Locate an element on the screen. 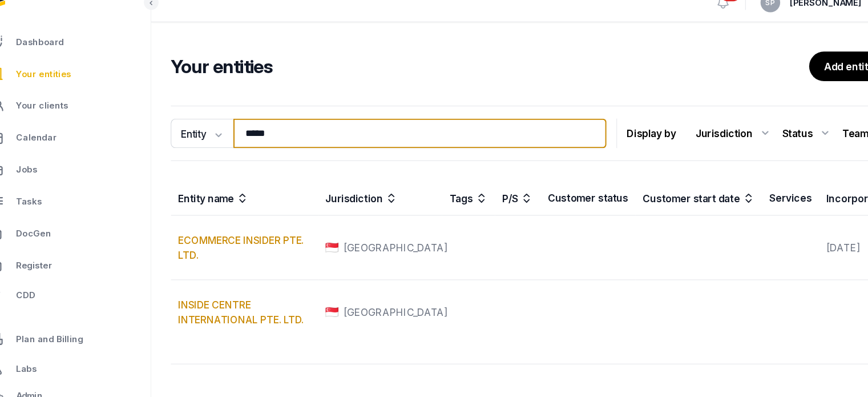 Image resolution: width=868 pixels, height=397 pixels. span: DocGen is located at coordinates (55, 233).